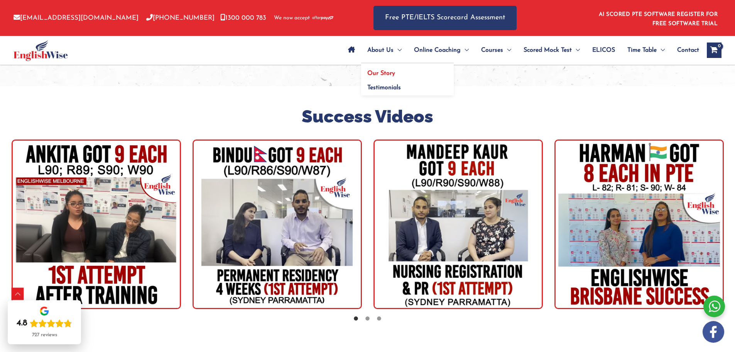 The image size is (735, 352). What do you see at coordinates (604, 50) in the screenshot?
I see `span: ELICOS` at bounding box center [604, 50].